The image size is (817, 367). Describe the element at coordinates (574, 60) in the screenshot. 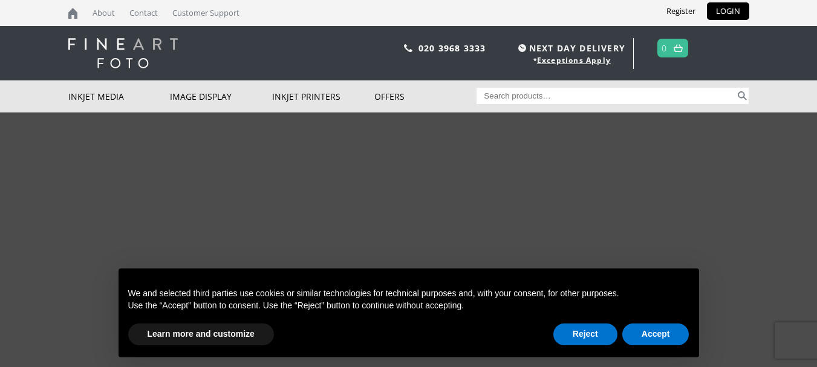

I see `a: Exceptions Apply` at that location.